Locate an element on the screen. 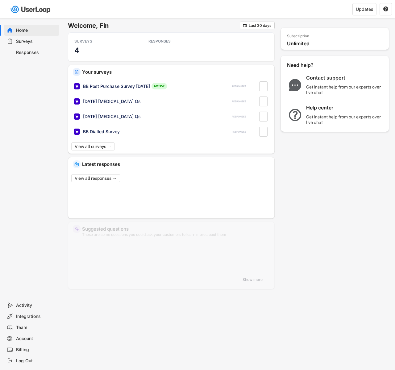 Image resolution: width=395 pixels, height=370 pixels. img: MagicMajor%20%28Purple%29.svg is located at coordinates (76, 229).